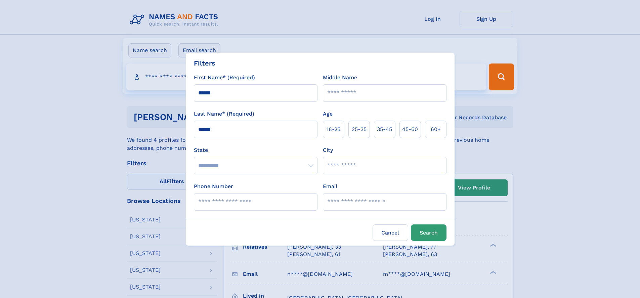 This screenshot has width=640, height=298. Describe the element at coordinates (327, 114) in the screenshot. I see `label: Age` at that location.